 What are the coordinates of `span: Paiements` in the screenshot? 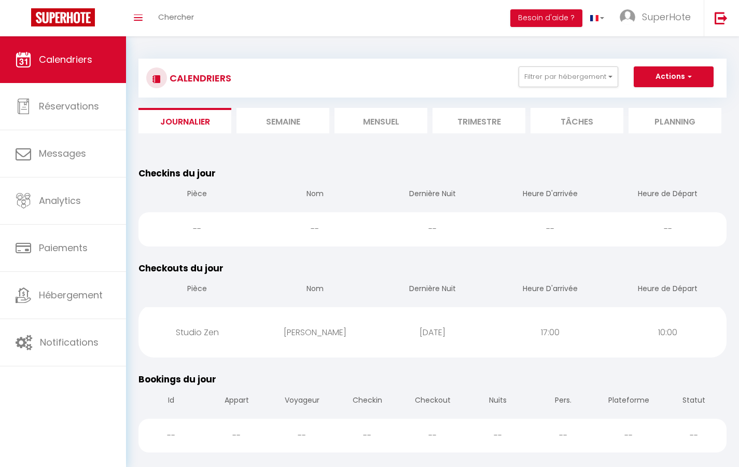 It's located at (63, 247).